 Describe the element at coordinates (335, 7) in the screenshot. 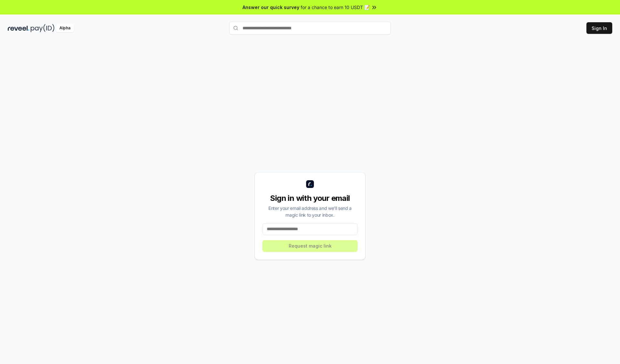

I see `span: for a chance to earn 10 USDT 📝` at that location.